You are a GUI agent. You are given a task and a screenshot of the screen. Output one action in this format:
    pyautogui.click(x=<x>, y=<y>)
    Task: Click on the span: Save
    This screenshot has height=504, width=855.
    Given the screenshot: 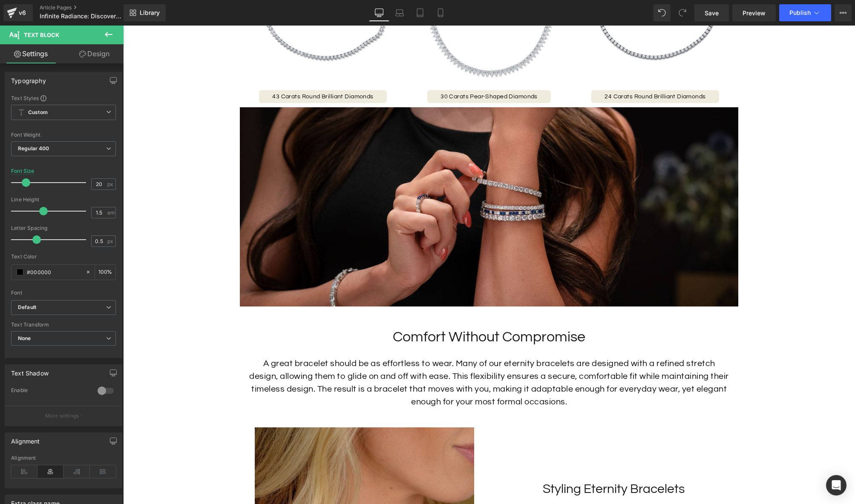 What is the action you would take?
    pyautogui.click(x=711, y=13)
    